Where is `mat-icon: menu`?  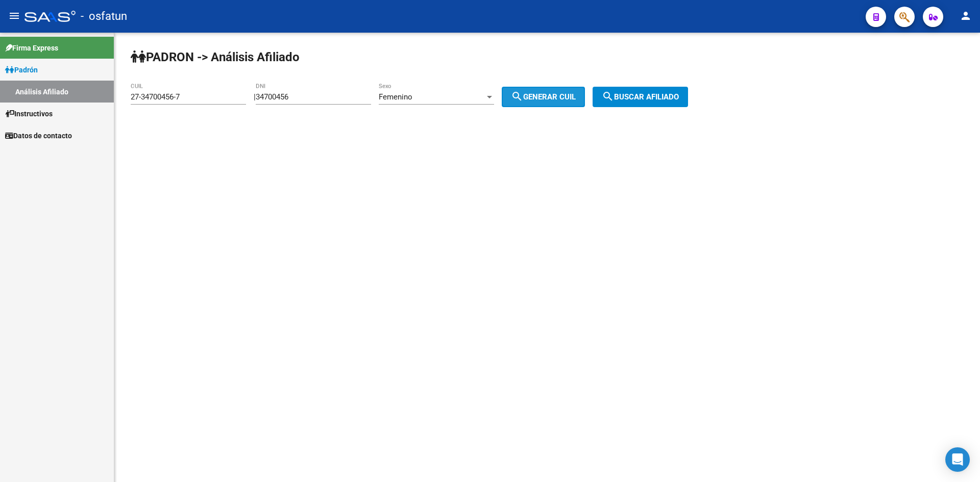 mat-icon: menu is located at coordinates (15, 15).